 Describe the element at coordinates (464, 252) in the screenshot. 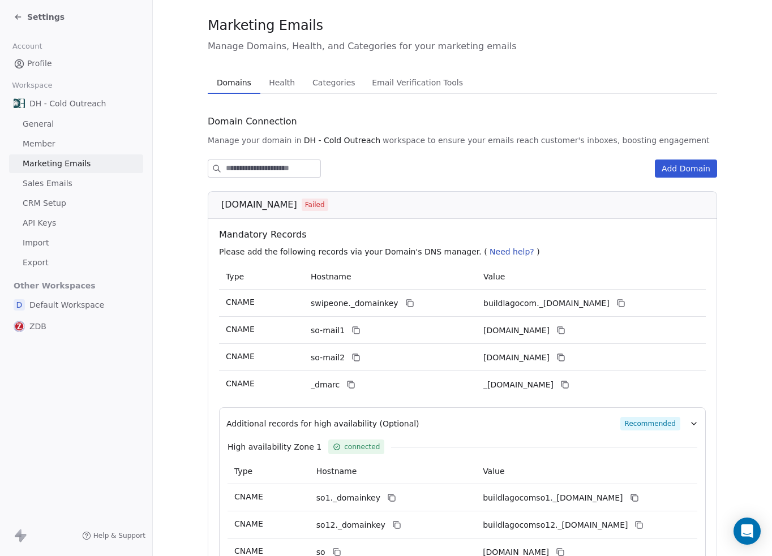

I see `p: Please add the following records via your Domain's DNS manager. ( )` at that location.